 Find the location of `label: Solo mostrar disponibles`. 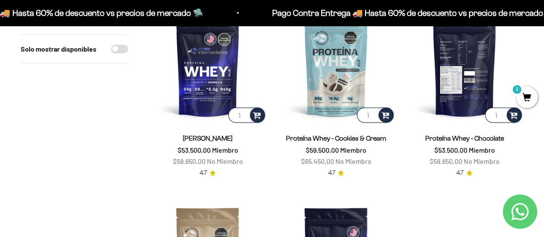

label: Solo mostrar disponibles is located at coordinates (58, 49).